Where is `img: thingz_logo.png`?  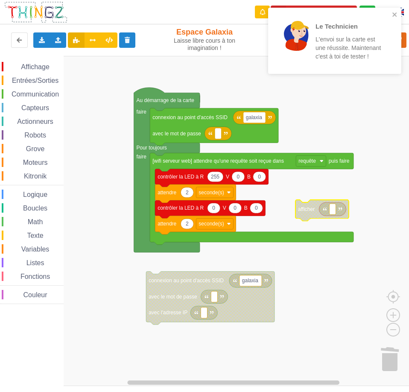
img: thingz_logo.png is located at coordinates (36, 12).